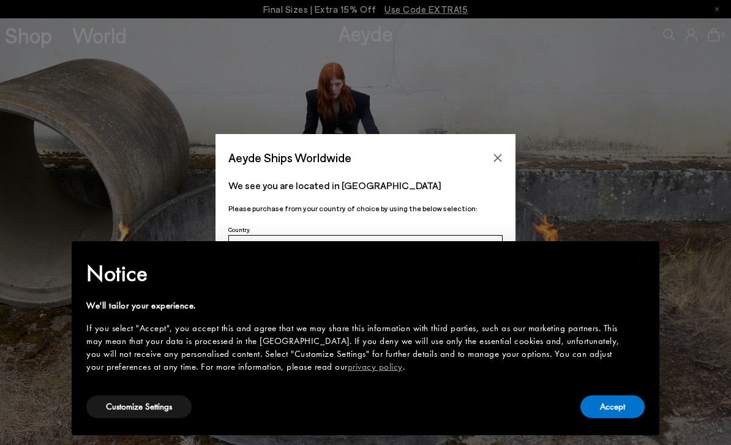 The image size is (731, 445). What do you see at coordinates (139, 406) in the screenshot?
I see `button: Customize Settings` at bounding box center [139, 406].